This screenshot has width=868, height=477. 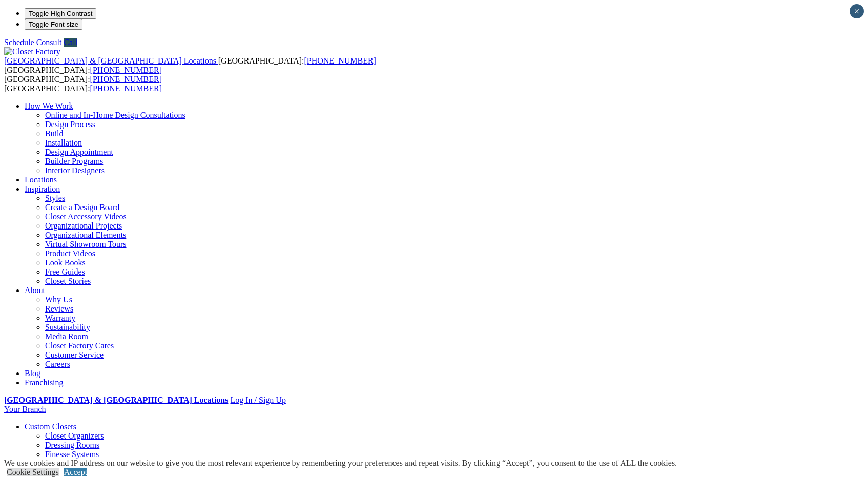 I want to click on a: Closet Factory Cares, so click(x=80, y=345).